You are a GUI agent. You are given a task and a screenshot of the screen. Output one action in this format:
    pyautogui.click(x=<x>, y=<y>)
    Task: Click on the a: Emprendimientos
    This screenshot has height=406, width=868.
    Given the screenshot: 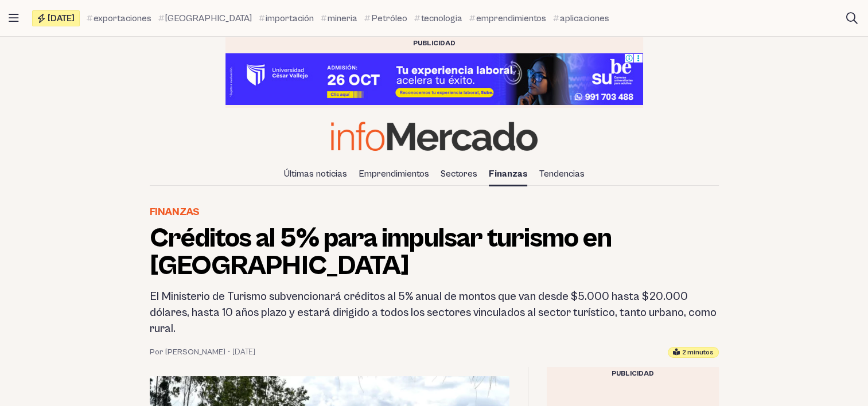 What is the action you would take?
    pyautogui.click(x=393, y=174)
    